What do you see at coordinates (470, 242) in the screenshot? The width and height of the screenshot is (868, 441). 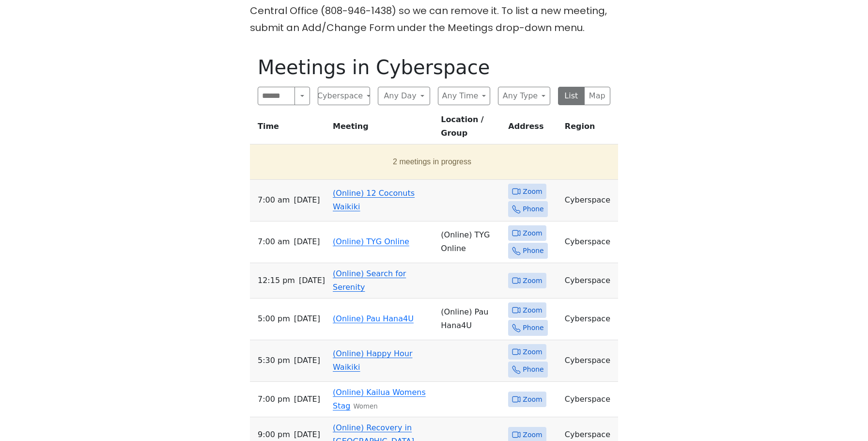 I see `td: (Online) TYG Online` at bounding box center [470, 242].